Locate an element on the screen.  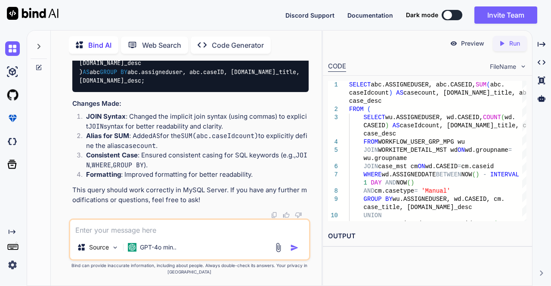
div: 9 is located at coordinates (333, 199).